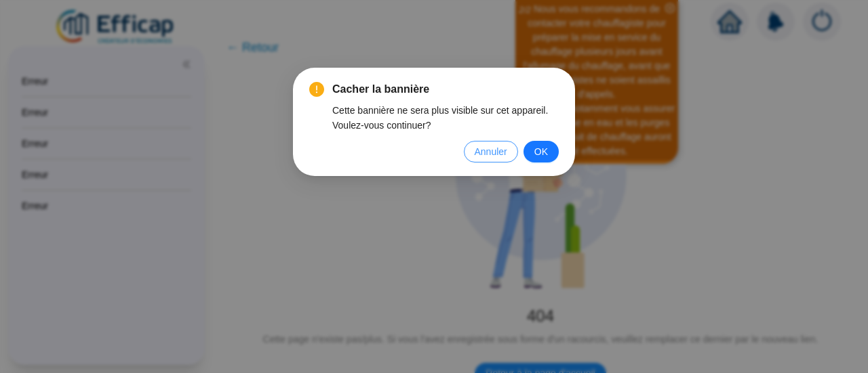  I want to click on button: Annuler, so click(491, 152).